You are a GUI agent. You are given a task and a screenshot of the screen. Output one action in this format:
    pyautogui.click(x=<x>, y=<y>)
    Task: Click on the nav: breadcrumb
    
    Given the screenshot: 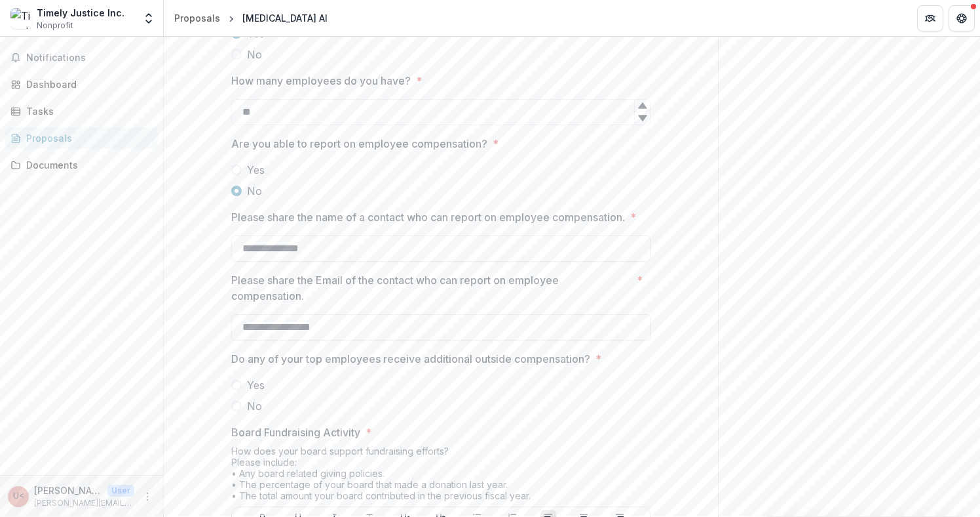 What is the action you would take?
    pyautogui.click(x=251, y=18)
    